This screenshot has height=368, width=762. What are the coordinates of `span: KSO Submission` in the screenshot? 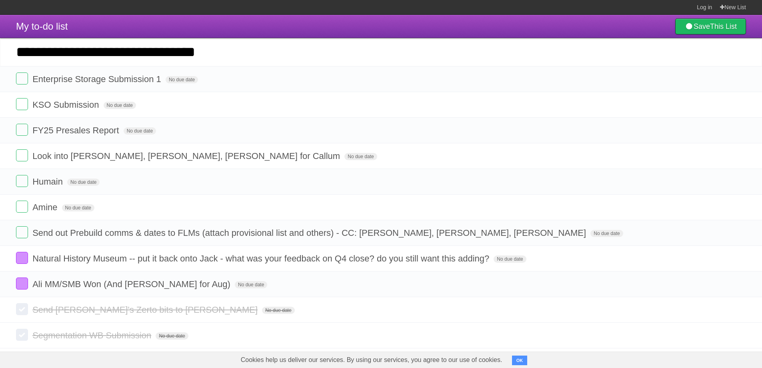 It's located at (66, 104).